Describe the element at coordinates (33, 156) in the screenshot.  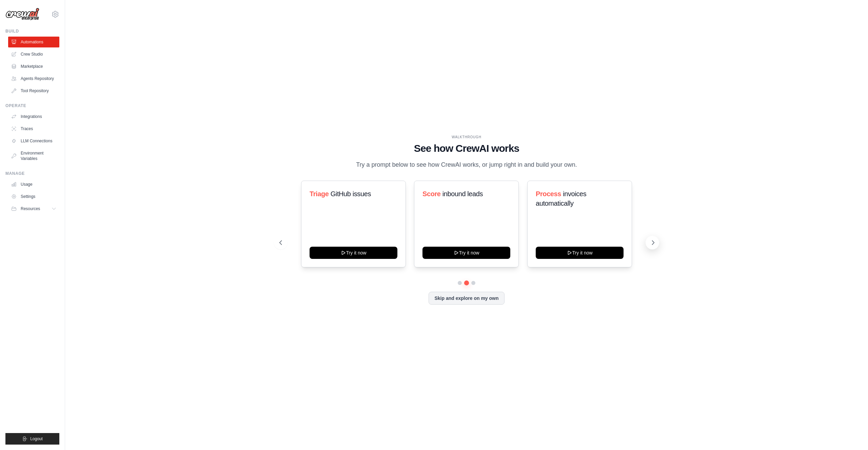
I see `a: Environment Variables` at that location.